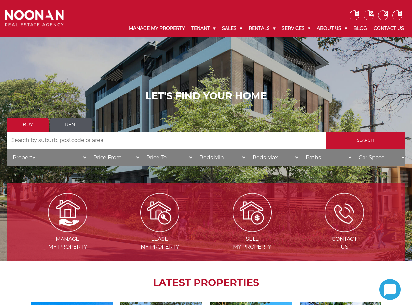 This screenshot has width=412, height=305. I want to click on a: Rentals, so click(262, 28).